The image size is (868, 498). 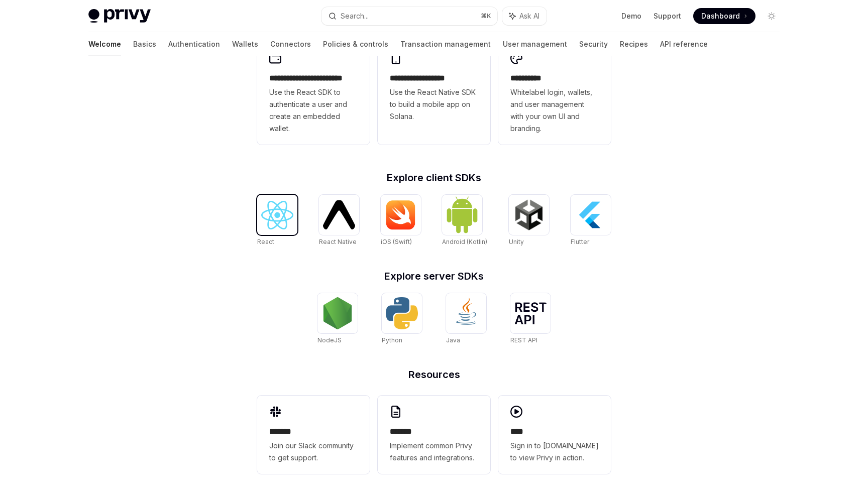 I want to click on span: Use the React Native SDK to build a mobile app on Solana., so click(x=434, y=105).